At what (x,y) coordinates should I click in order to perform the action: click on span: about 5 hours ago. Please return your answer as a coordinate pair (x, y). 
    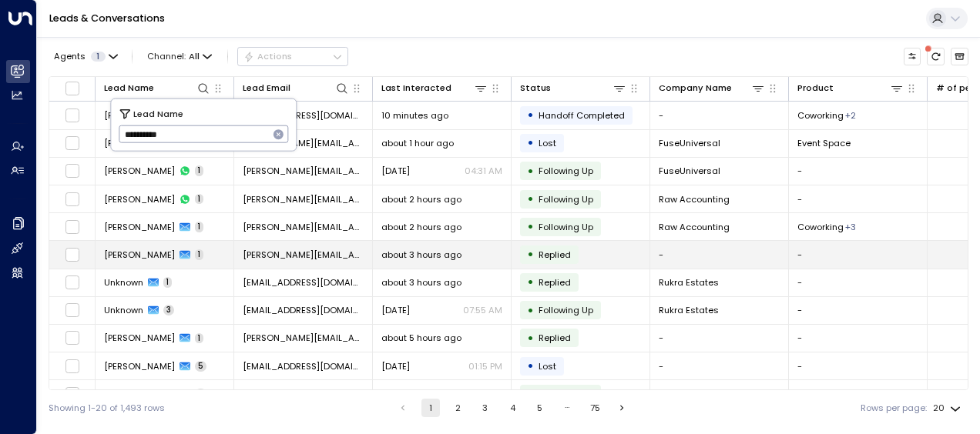
    Looking at the image, I should click on (421, 338).